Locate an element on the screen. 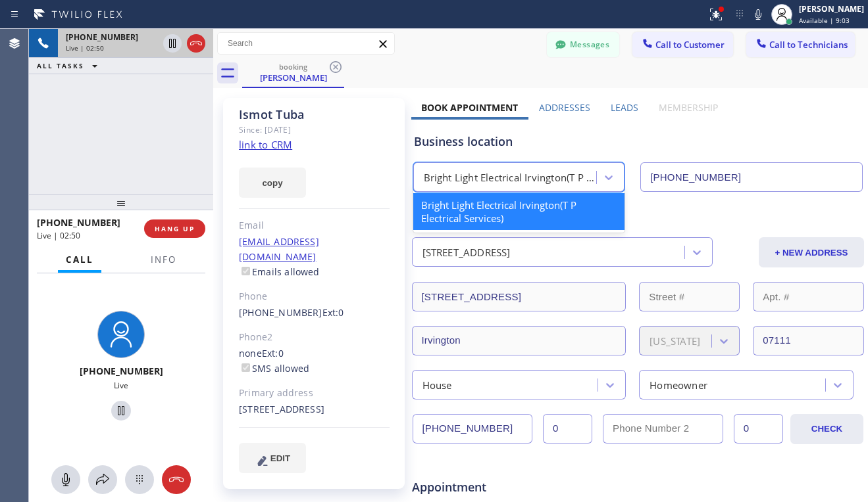  span: Call to Customer is located at coordinates (689, 45).